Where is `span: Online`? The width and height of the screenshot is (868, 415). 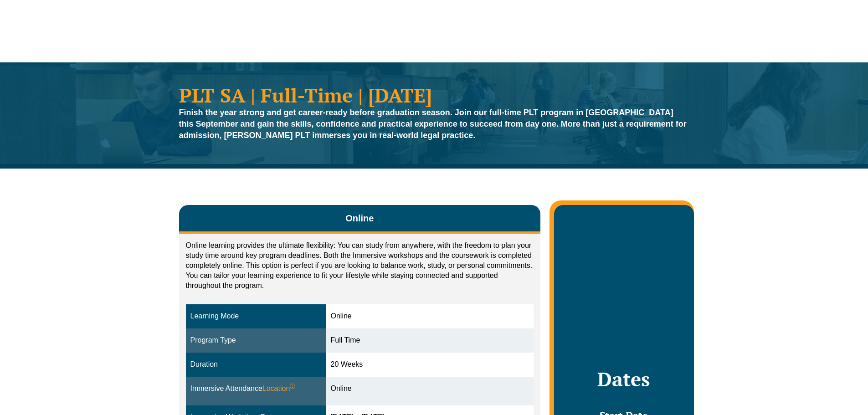
span: Online is located at coordinates (359, 219).